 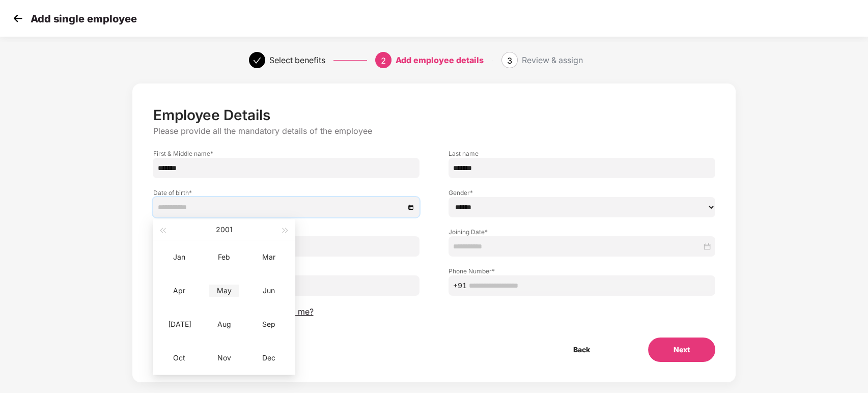 I want to click on button: 2001, so click(x=224, y=229).